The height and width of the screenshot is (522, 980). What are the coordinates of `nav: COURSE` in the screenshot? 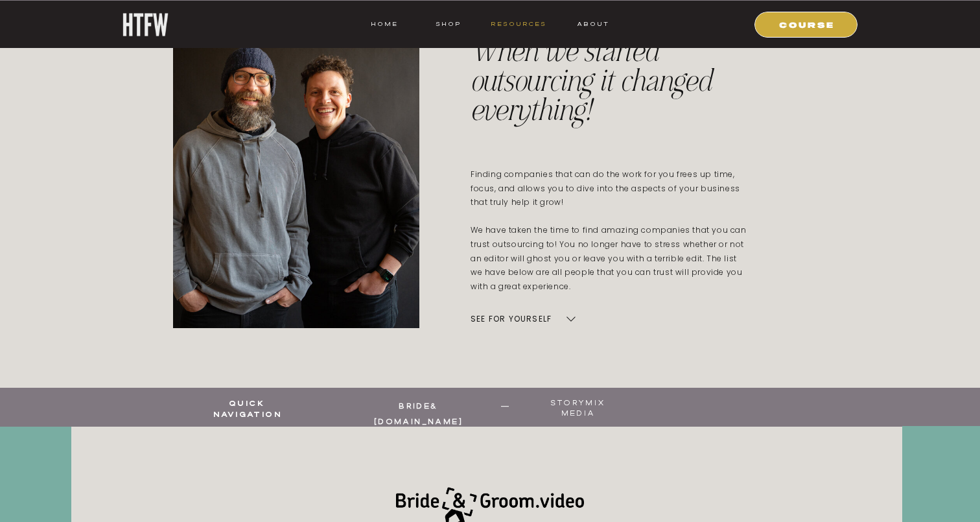 It's located at (807, 24).